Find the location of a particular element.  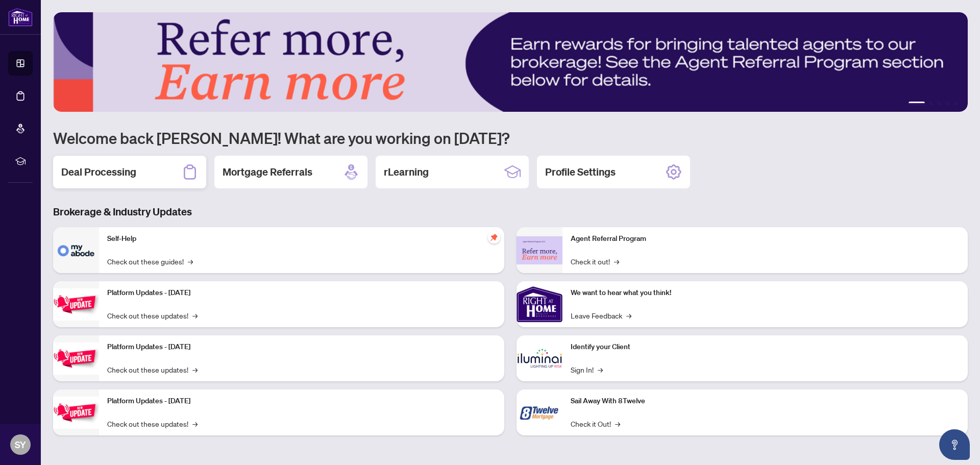

img: Platform Updates - July 8, 2025 is located at coordinates (76, 358).